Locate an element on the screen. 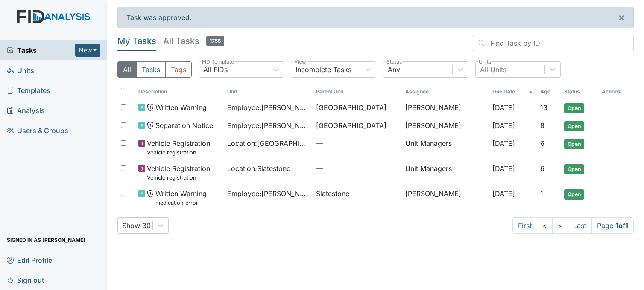 This screenshot has width=644, height=290. button: Tags is located at coordinates (179, 69).